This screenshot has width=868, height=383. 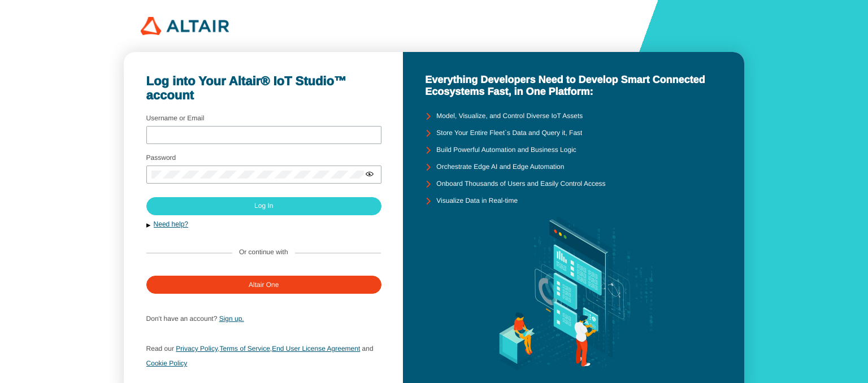 What do you see at coordinates (263, 252) in the screenshot?
I see `label: Or continue with` at bounding box center [263, 252].